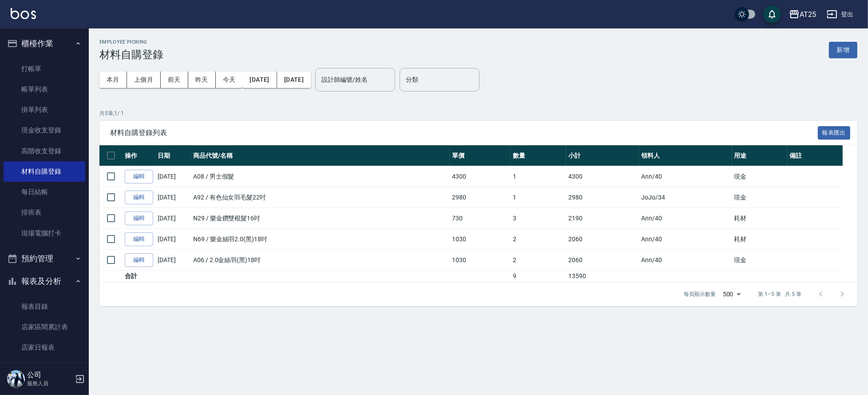 The width and height of the screenshot is (868, 395). Describe the element at coordinates (844, 49) in the screenshot. I see `a: 新增` at that location.